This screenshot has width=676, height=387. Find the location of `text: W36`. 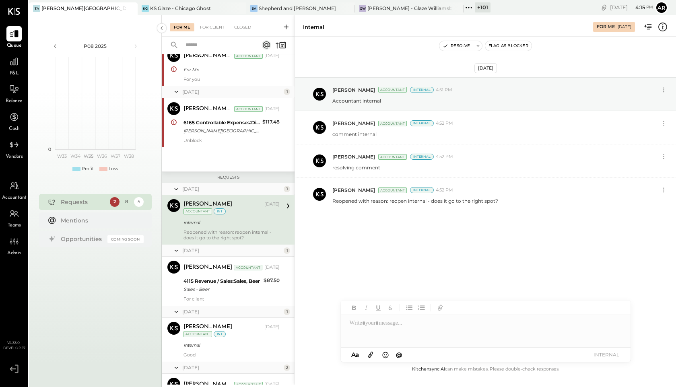

text: W36 is located at coordinates (102, 156).